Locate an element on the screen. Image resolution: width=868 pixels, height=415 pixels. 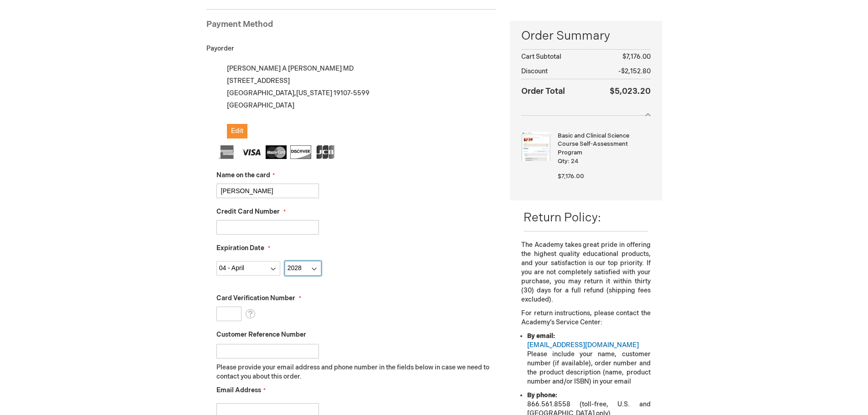
p: For return instructions, please contact the Academy’s Service Center: is located at coordinates (586, 318).